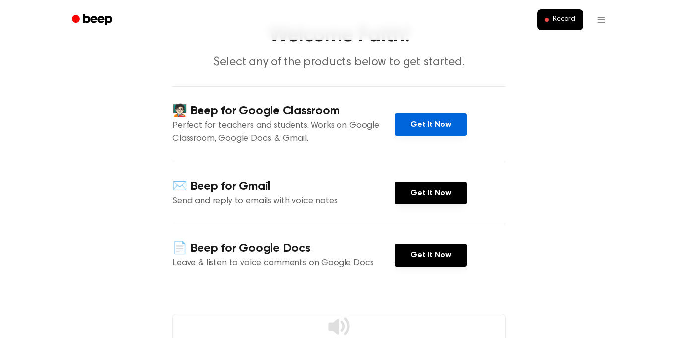  What do you see at coordinates (93, 20) in the screenshot?
I see `a: Beep` at bounding box center [93, 20].